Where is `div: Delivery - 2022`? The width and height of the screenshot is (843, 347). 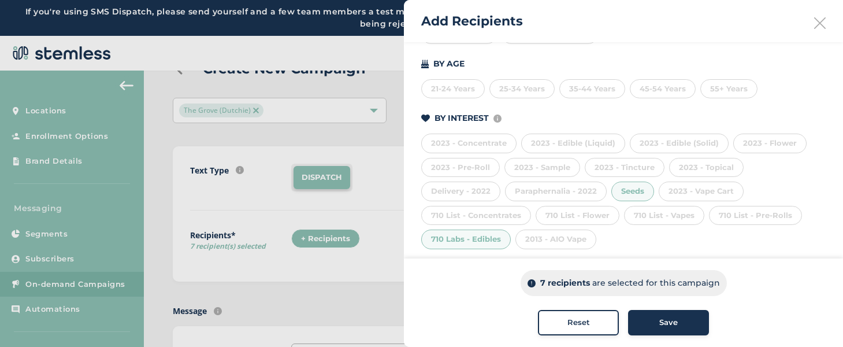
div: Delivery - 2022 is located at coordinates (461, 191).